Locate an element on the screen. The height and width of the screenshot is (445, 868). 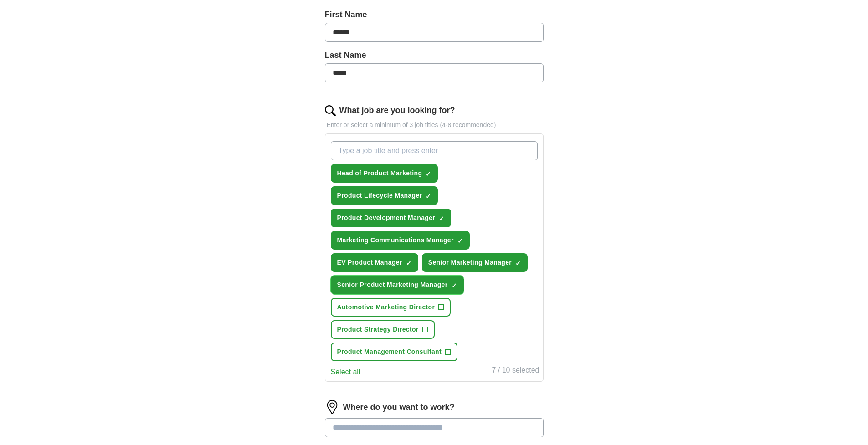
button: Product Strategy Director is located at coordinates (383, 329).